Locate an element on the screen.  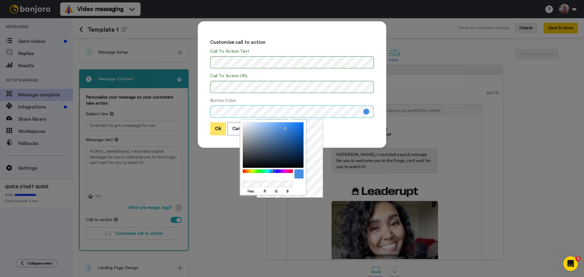
label: Call To Action URL is located at coordinates (229, 76).